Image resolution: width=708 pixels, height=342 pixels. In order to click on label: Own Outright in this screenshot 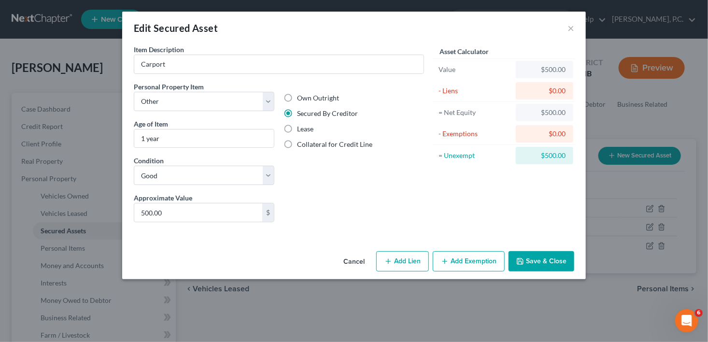, I will do `click(318, 98)`.